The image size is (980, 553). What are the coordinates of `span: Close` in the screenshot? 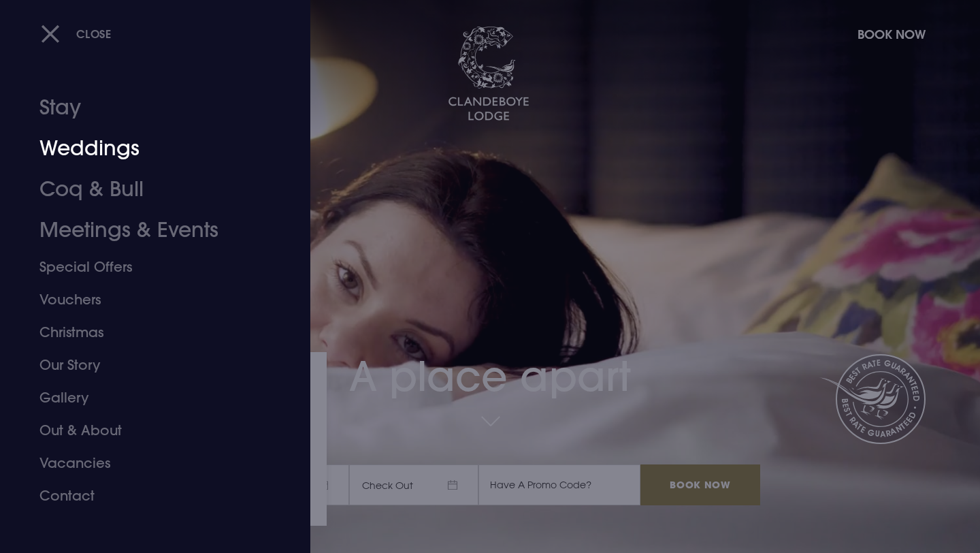 It's located at (94, 33).